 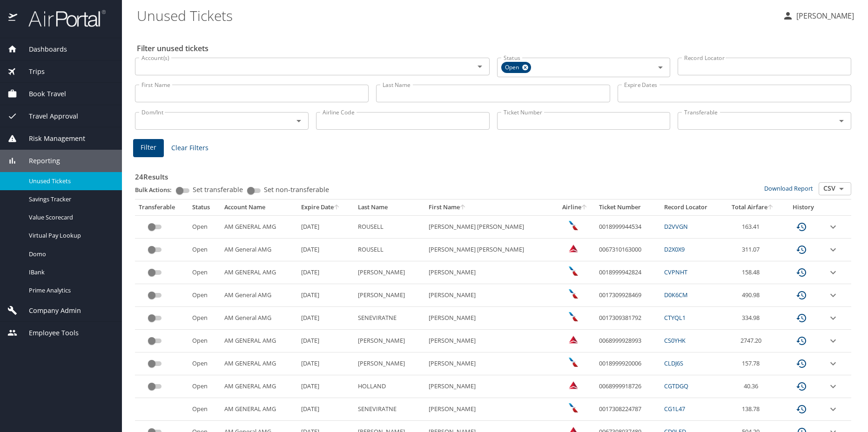 I want to click on a: CS0YHK, so click(x=675, y=340).